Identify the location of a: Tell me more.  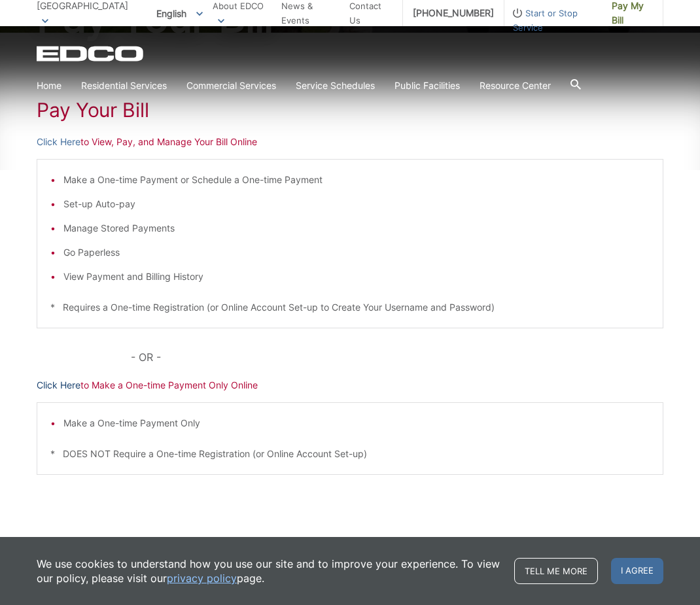
(556, 571).